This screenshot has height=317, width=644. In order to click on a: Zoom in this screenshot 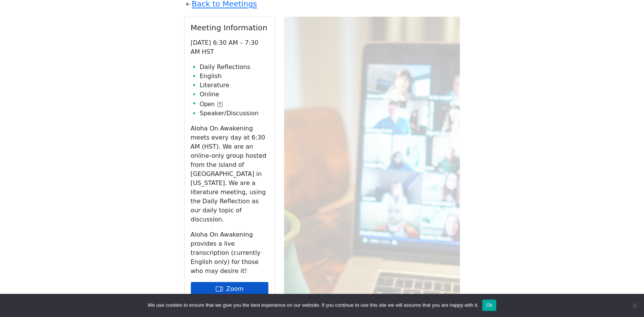, I will do `click(229, 289)`.